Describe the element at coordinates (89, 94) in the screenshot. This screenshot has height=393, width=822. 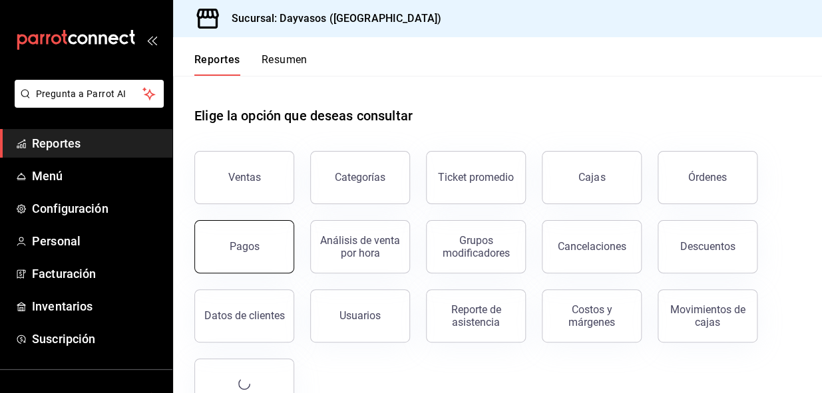
I see `span: Pregunta a Parrot AI` at that location.